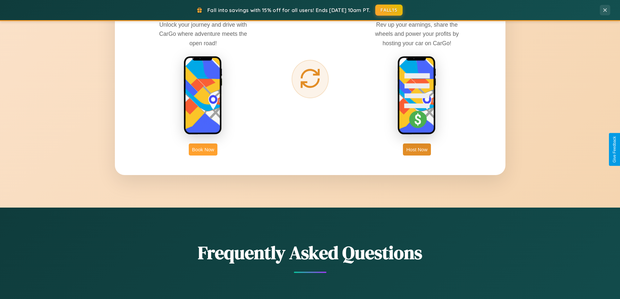 The width and height of the screenshot is (620, 299). What do you see at coordinates (614, 149) in the screenshot?
I see `div: Give Feedback` at bounding box center [614, 149].